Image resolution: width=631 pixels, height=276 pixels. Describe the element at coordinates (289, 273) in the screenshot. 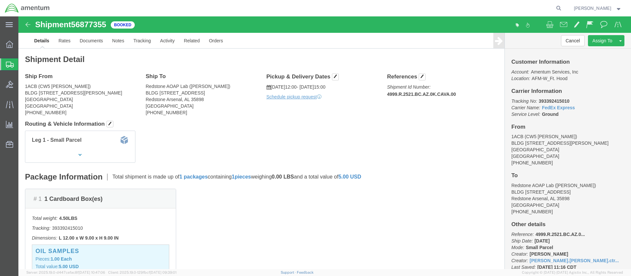

I see `a: Support` at that location.